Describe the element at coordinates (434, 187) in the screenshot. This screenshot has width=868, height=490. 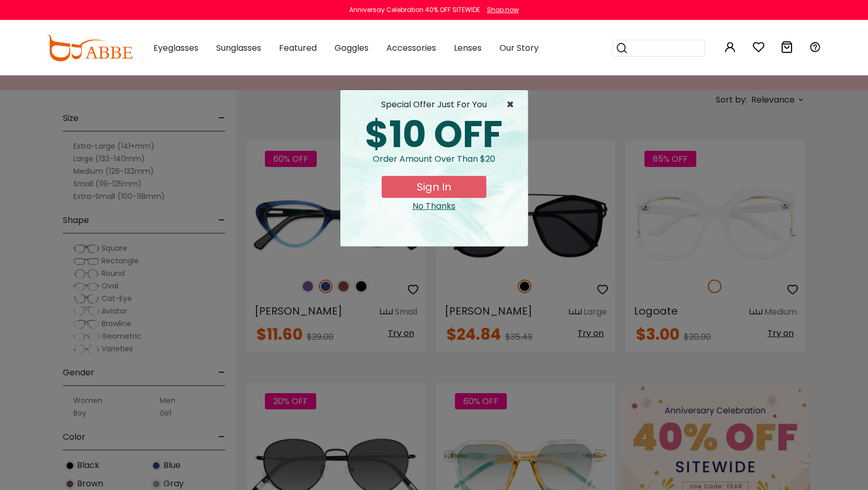
I see `button: Sign In` at that location.